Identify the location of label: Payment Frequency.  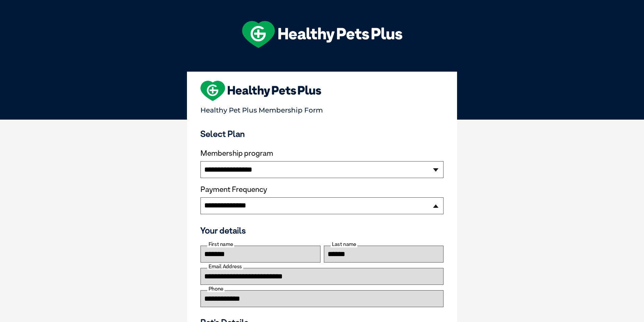
(234, 189).